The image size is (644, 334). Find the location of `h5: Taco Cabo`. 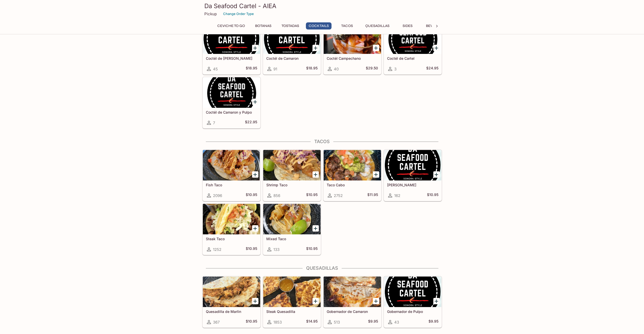

h5: Taco Cabo is located at coordinates (352, 185).